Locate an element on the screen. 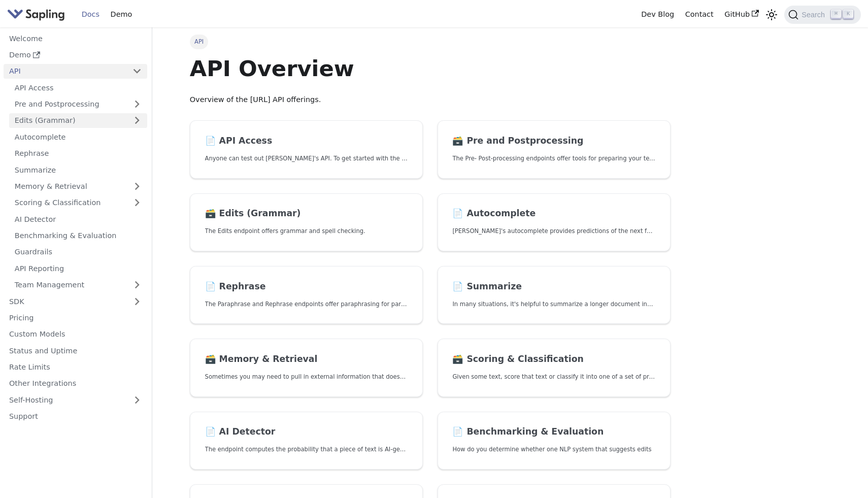  h2: Autocomplete is located at coordinates (553, 214).